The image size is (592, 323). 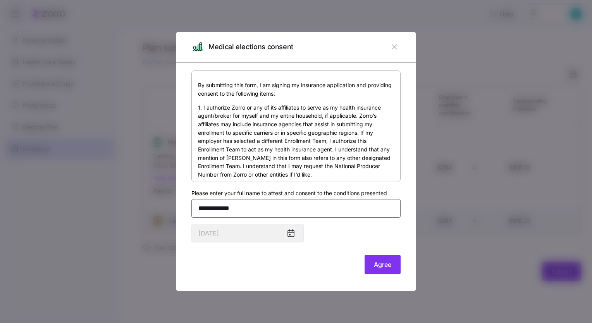 I want to click on input: MM/DD/YYYY, so click(x=248, y=233).